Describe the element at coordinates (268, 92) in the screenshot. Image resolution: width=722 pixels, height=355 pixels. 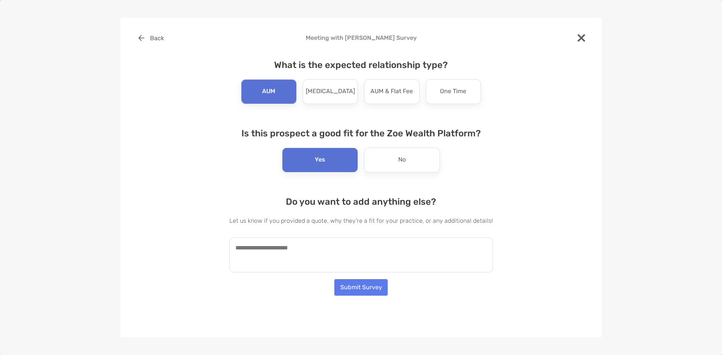
I see `p: AUM` at that location.